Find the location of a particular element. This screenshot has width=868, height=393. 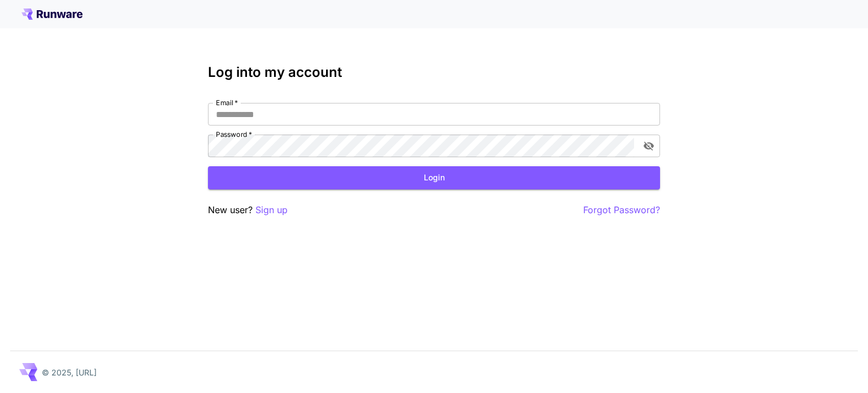

p: New user? is located at coordinates (247, 210).